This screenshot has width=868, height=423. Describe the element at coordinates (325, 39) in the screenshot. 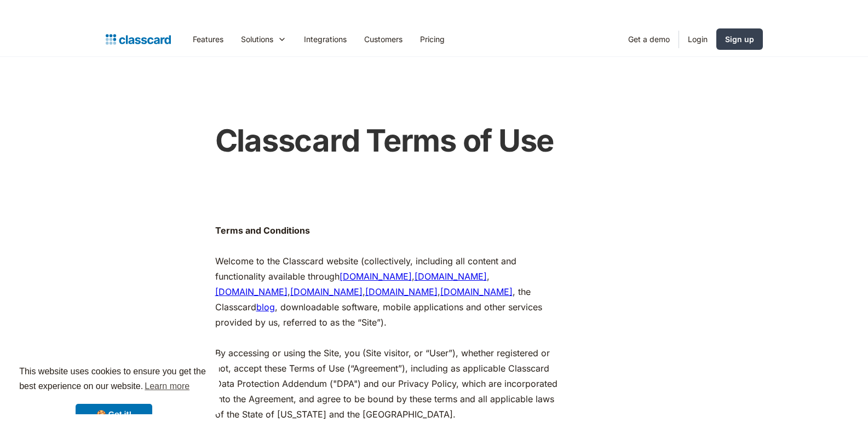

I see `a: Integrations` at that location.